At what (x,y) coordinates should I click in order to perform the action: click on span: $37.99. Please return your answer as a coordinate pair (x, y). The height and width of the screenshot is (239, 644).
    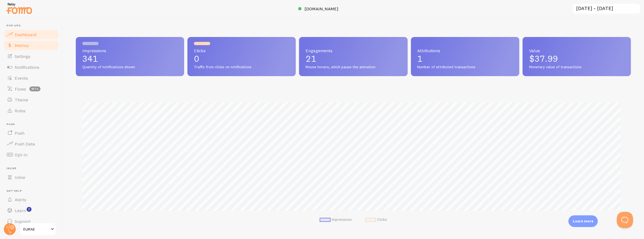
    Looking at the image, I should click on (543, 59).